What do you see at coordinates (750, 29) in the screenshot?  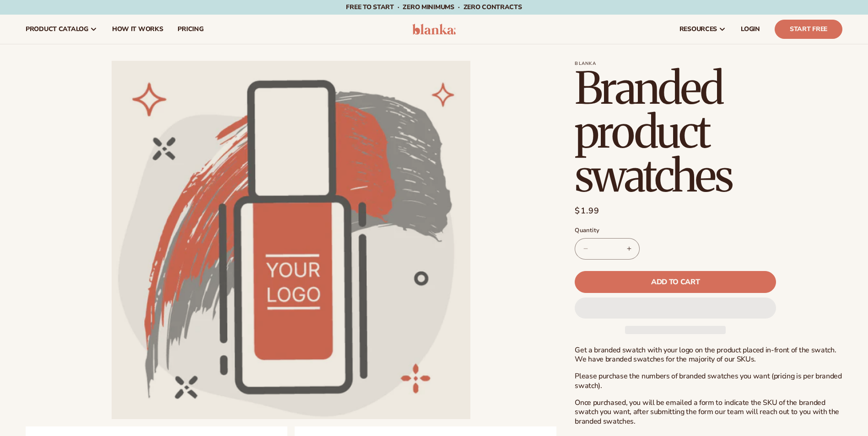 I see `a: LOGIN` at bounding box center [750, 29].